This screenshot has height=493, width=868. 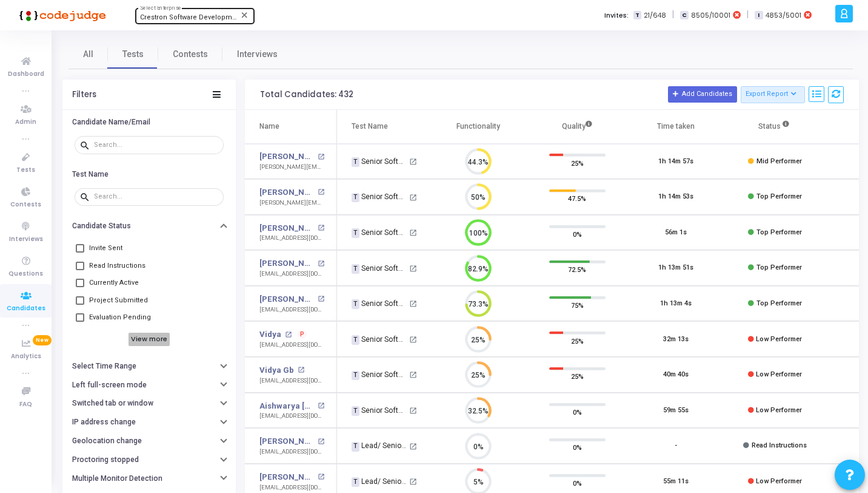 I want to click on h6: Proctoring stopped, so click(x=106, y=459).